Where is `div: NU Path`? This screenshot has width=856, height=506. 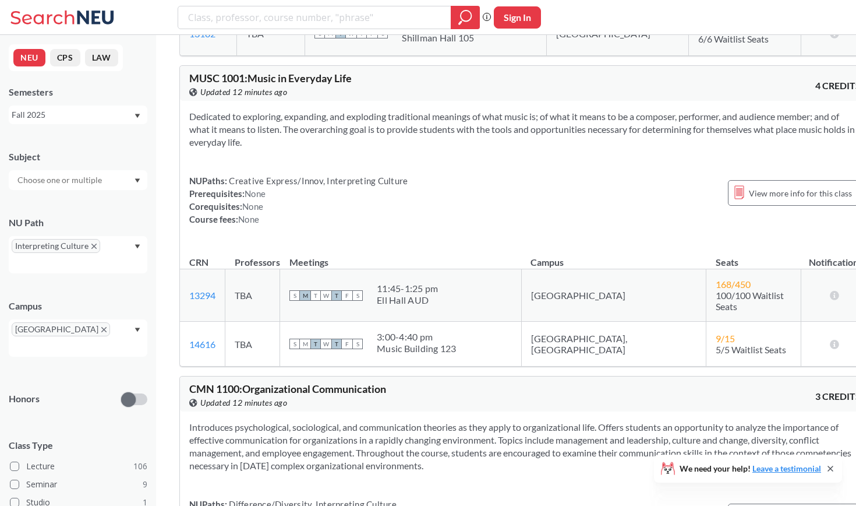
div: NU Path is located at coordinates (78, 223).